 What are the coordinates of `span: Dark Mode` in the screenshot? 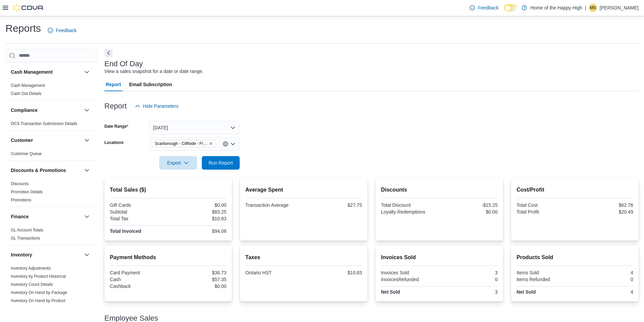 It's located at (504, 12).